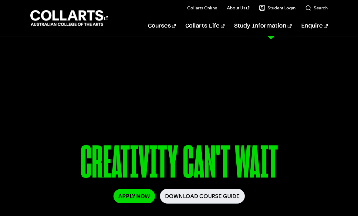 The image size is (358, 216). What do you see at coordinates (316, 8) in the screenshot?
I see `a: Search` at bounding box center [316, 8].